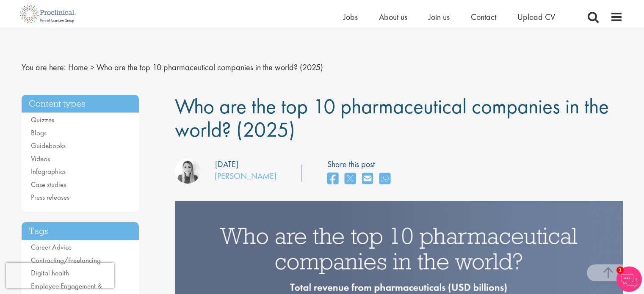 This screenshot has width=644, height=294. What do you see at coordinates (351, 17) in the screenshot?
I see `span: Jobs` at bounding box center [351, 17].